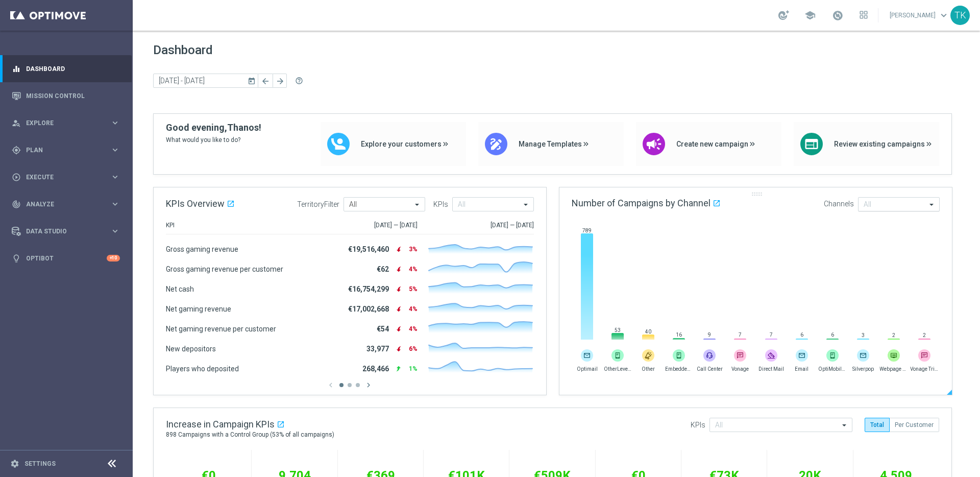 The width and height of the screenshot is (980, 477). What do you see at coordinates (16, 69) in the screenshot?
I see `i: equalizer` at bounding box center [16, 69].